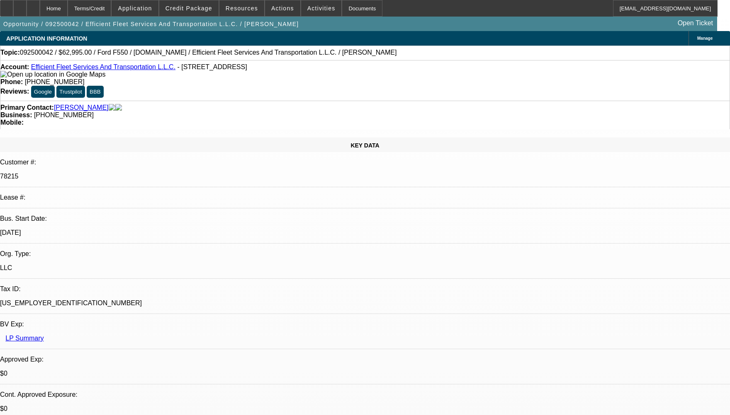 Image resolution: width=730 pixels, height=415 pixels. I want to click on button: BBB, so click(95, 92).